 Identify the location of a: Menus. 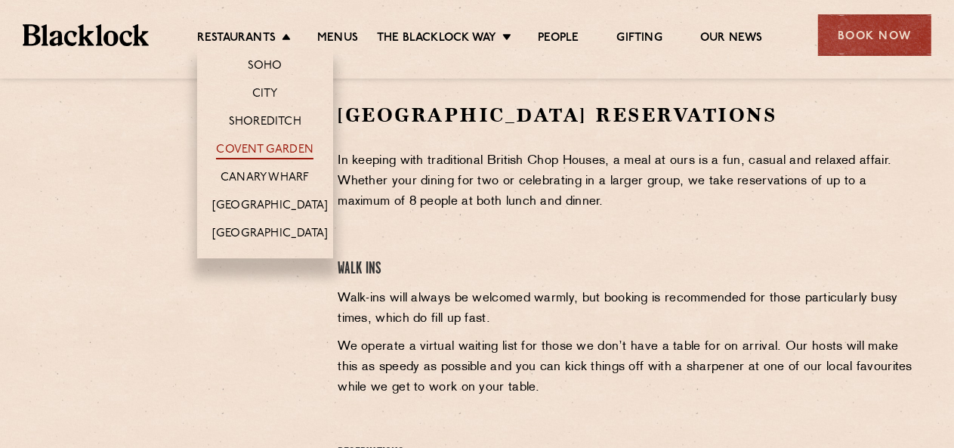
(338, 39).